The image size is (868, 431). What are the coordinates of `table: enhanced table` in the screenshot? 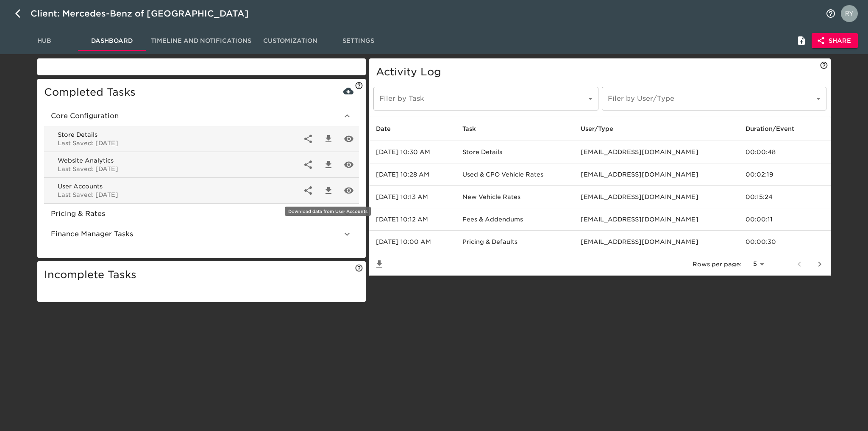 It's located at (600, 196).